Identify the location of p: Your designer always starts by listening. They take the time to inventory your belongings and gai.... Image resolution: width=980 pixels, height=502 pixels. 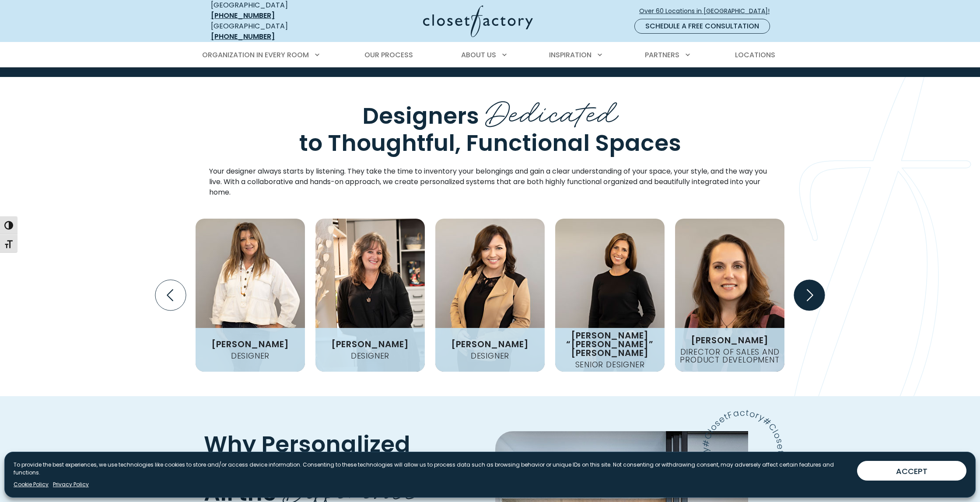
(490, 182).